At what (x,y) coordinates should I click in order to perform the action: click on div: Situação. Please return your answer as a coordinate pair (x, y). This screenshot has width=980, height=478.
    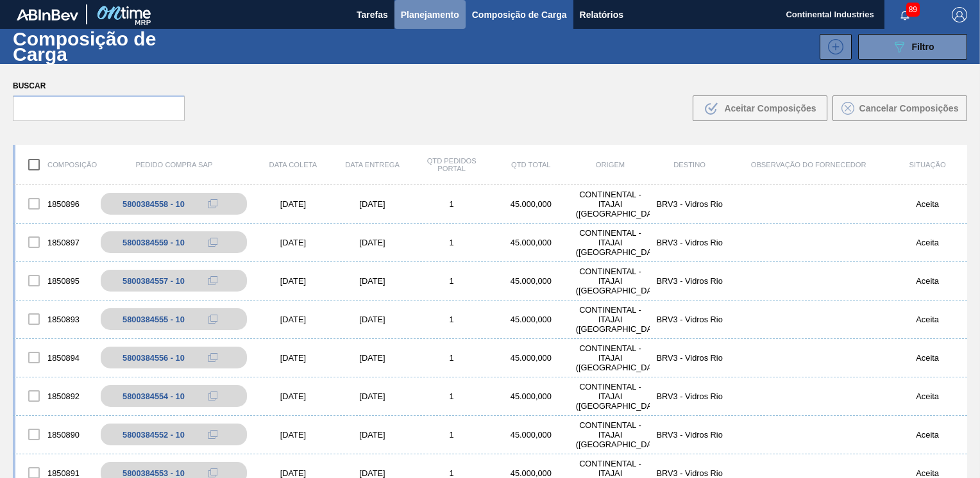
    Looking at the image, I should click on (927, 165).